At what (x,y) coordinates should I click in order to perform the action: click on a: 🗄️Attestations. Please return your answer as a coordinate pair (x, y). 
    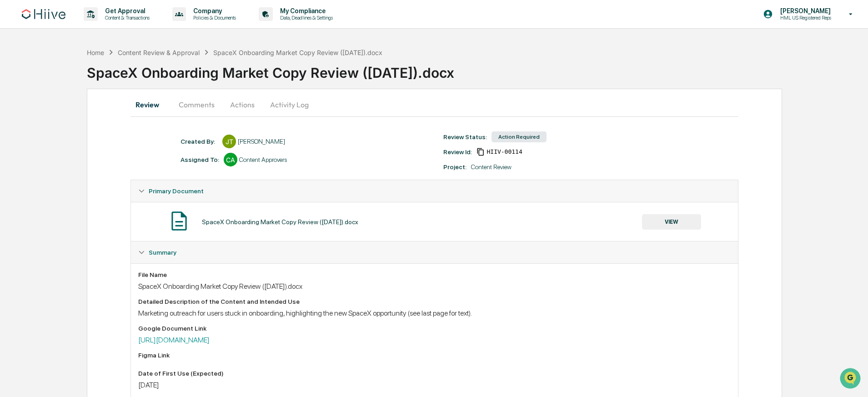
    Looking at the image, I should click on (89, 119).